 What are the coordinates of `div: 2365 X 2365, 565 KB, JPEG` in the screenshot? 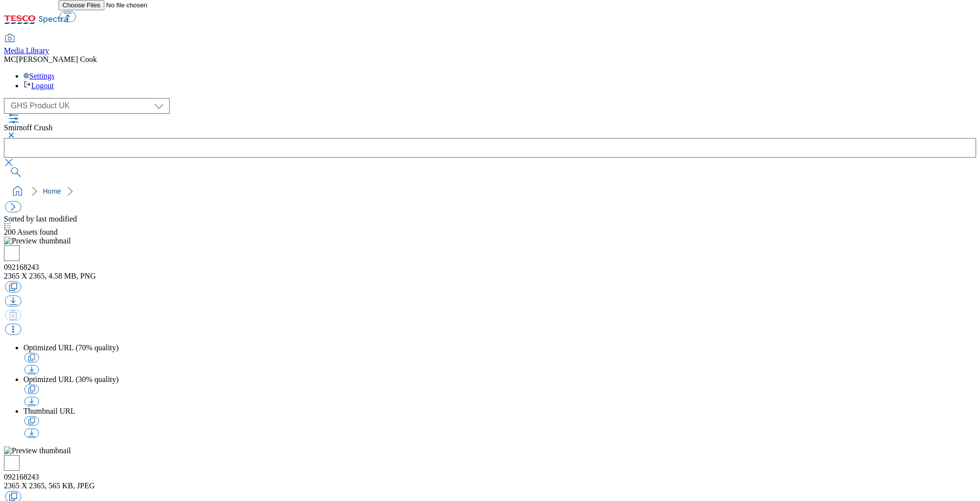 It's located at (490, 486).